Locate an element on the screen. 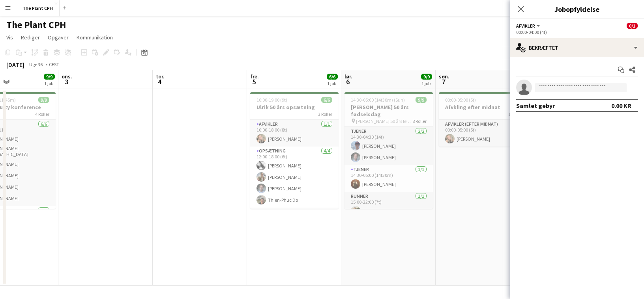  a: Opgaver is located at coordinates (58, 37).